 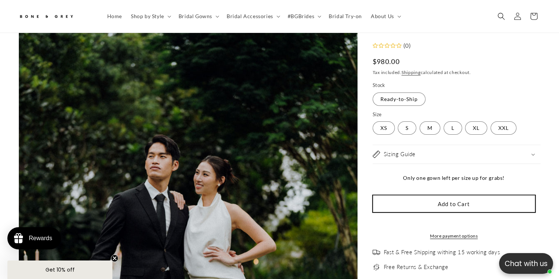 I want to click on span: Free Returns & Exchange, so click(x=416, y=267).